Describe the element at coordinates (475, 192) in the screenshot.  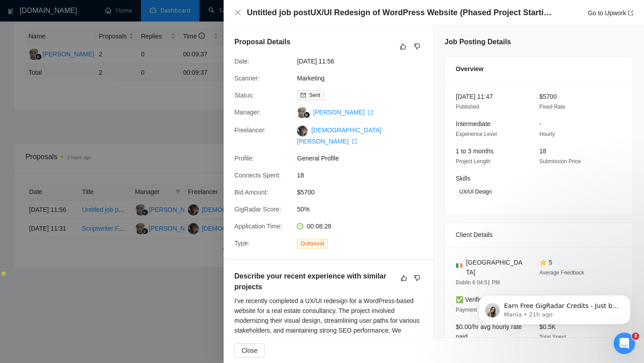
I see `span: UX/UI Design` at that location.